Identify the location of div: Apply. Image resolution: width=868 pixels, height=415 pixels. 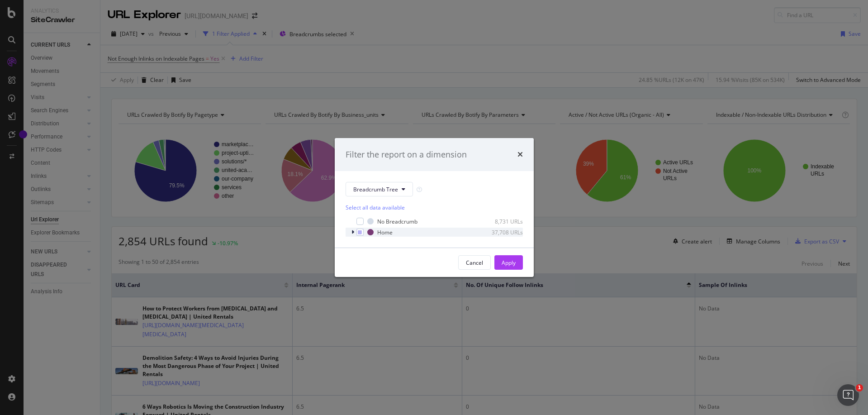
(508, 263).